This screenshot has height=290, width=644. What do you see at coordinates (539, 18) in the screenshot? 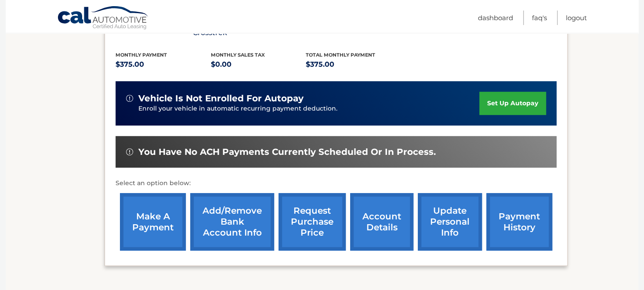
I see `a: FAQ's` at bounding box center [539, 18].